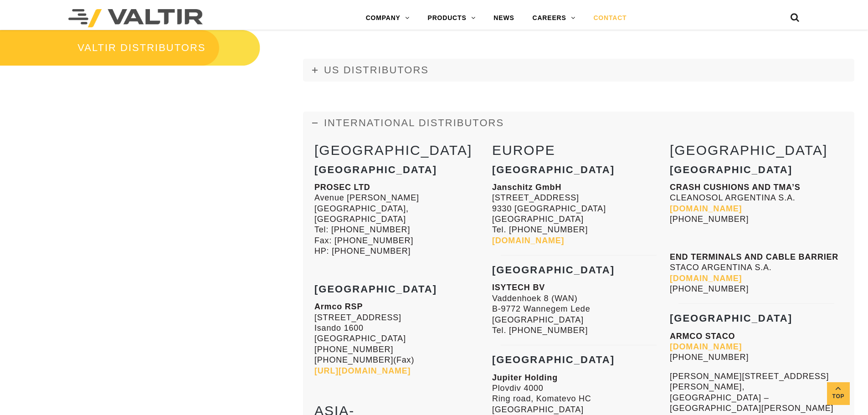  I want to click on strong: Jupiter Holding, so click(525, 378).